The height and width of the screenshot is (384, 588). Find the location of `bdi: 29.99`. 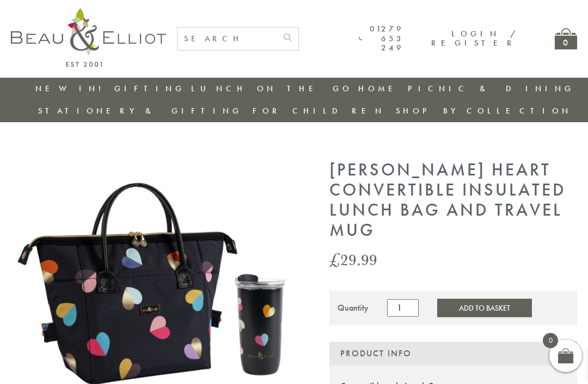

bdi: 29.99 is located at coordinates (353, 259).